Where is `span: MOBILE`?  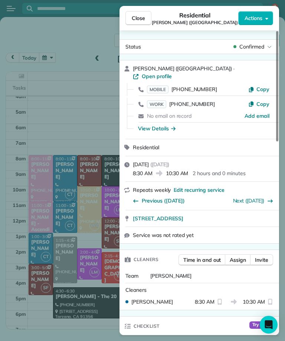 span: MOBILE is located at coordinates (158, 89).